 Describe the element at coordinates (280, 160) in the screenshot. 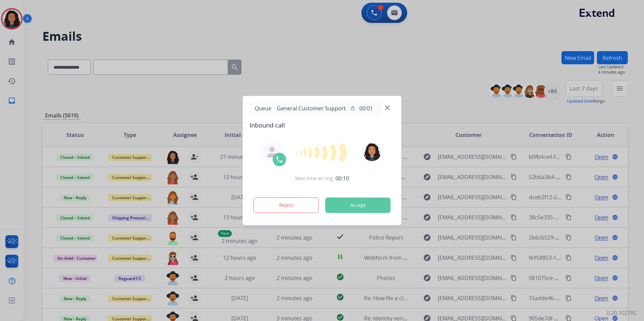

I see `img: call-icon` at that location.